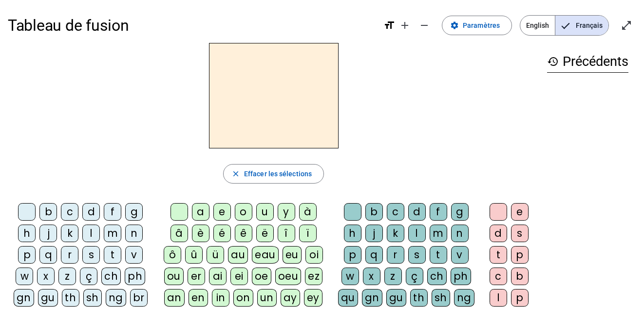  I want to click on div: oeu, so click(289, 276).